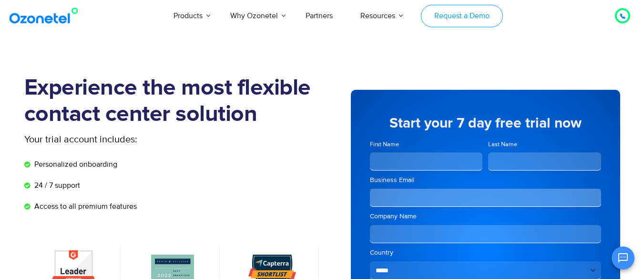 The width and height of the screenshot is (644, 279). Describe the element at coordinates (486, 180) in the screenshot. I see `label: Business Email` at that location.